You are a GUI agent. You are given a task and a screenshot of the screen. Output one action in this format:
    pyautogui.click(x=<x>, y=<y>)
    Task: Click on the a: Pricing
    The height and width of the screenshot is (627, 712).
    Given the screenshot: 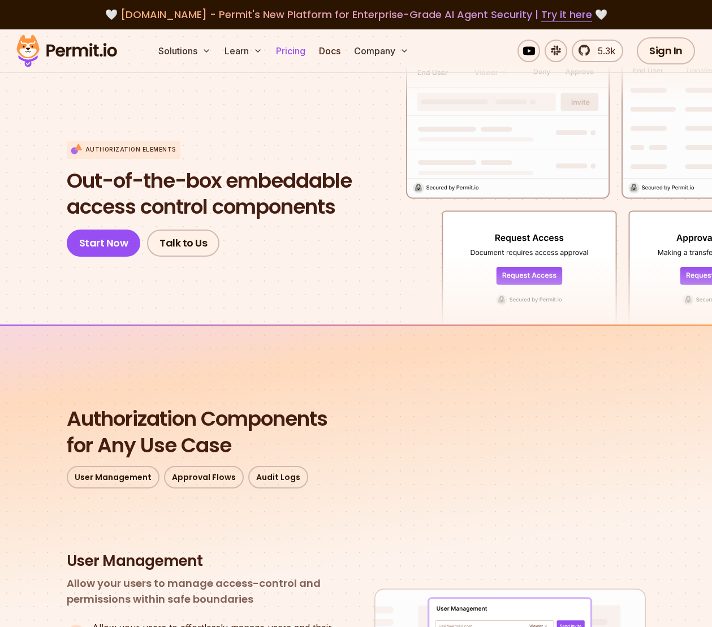 What is the action you would take?
    pyautogui.click(x=291, y=51)
    